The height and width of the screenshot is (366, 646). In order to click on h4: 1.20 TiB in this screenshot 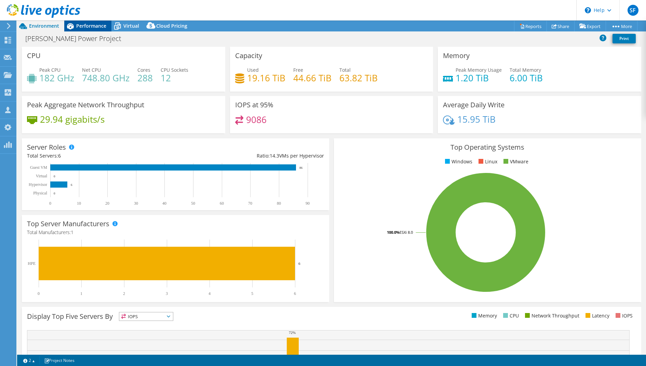, I will do `click(479, 78)`.